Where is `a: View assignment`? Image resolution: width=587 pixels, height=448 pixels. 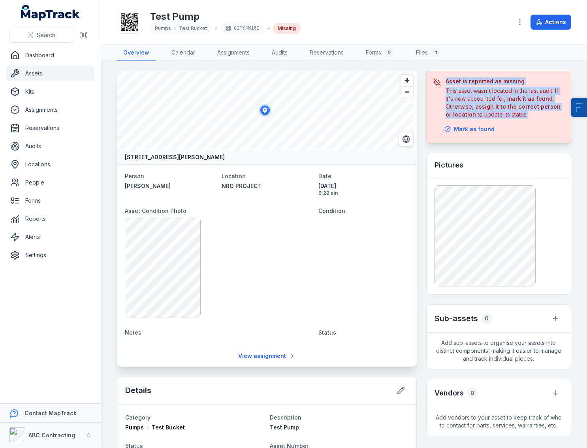 a: View assignment is located at coordinates (267, 356).